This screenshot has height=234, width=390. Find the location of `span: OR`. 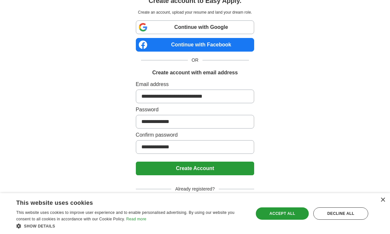

span: OR is located at coordinates (195, 60).